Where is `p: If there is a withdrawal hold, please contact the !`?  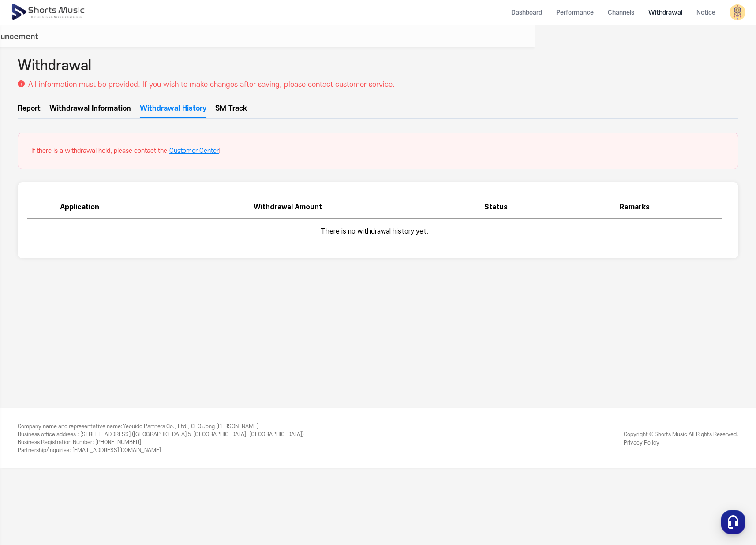 p: If there is a withdrawal hold, please contact the ! is located at coordinates (378, 151).